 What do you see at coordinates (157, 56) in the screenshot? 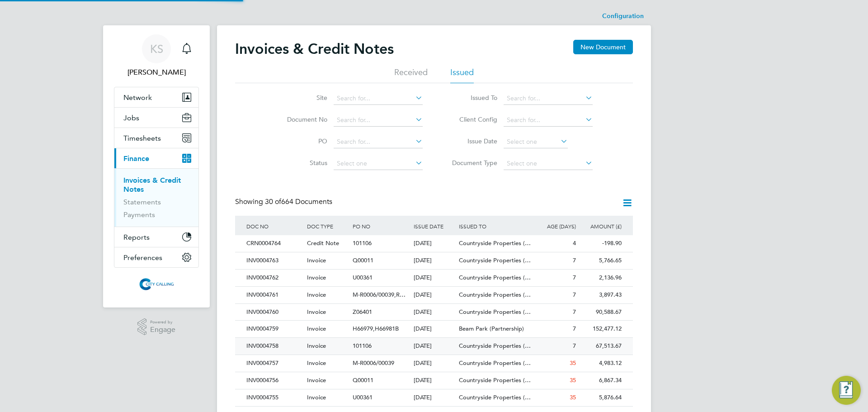
I see `a: Go to account details` at bounding box center [157, 56].